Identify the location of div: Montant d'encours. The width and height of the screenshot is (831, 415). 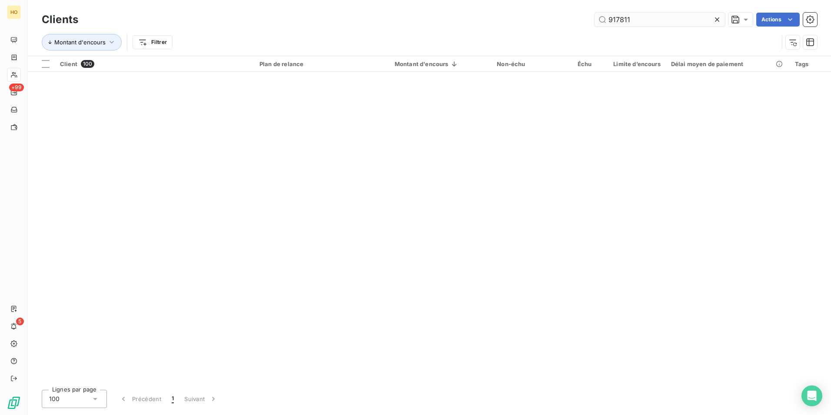
(414, 64).